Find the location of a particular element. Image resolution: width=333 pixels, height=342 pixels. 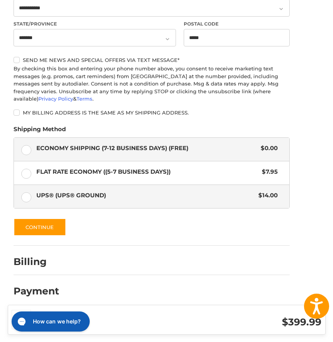

h2: Billing is located at coordinates (36, 262).